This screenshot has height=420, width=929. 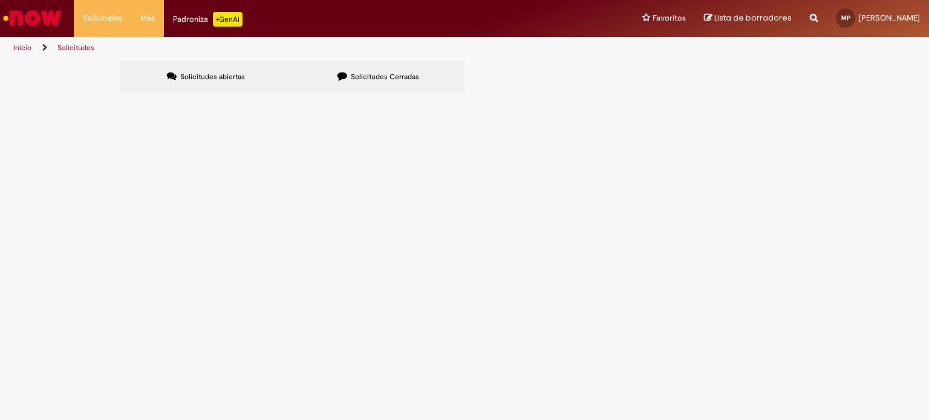 I want to click on div: Padroniza, so click(x=207, y=19).